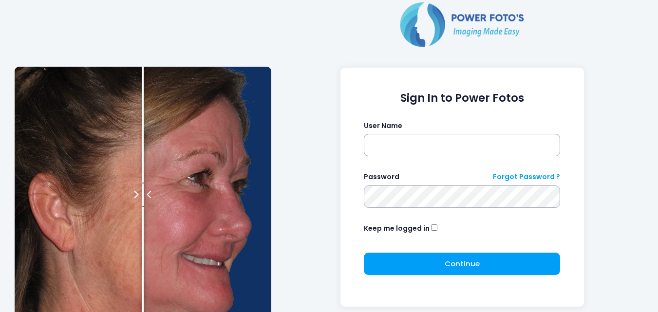 The width and height of the screenshot is (658, 312). I want to click on label: Password, so click(381, 177).